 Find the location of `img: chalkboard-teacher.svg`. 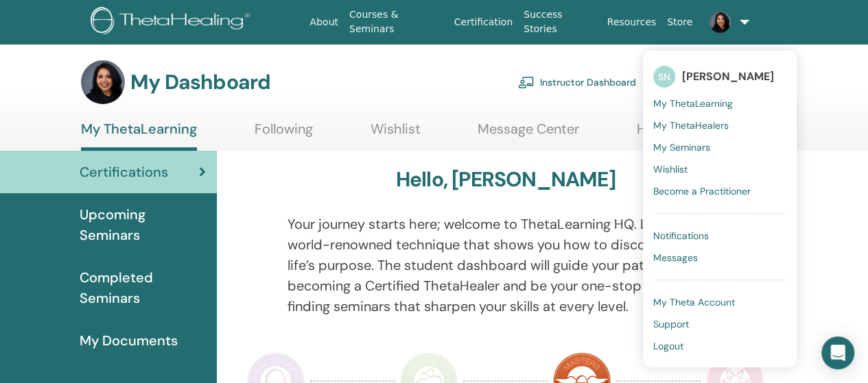

img: chalkboard-teacher.svg is located at coordinates (526, 82).